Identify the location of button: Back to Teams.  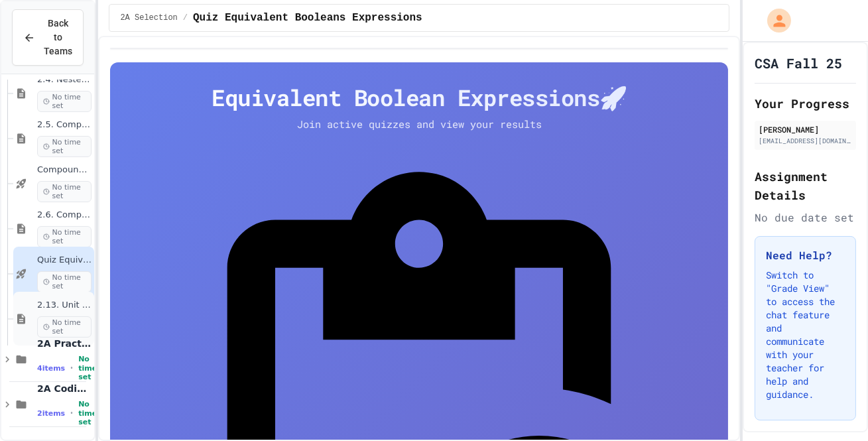
(47, 37).